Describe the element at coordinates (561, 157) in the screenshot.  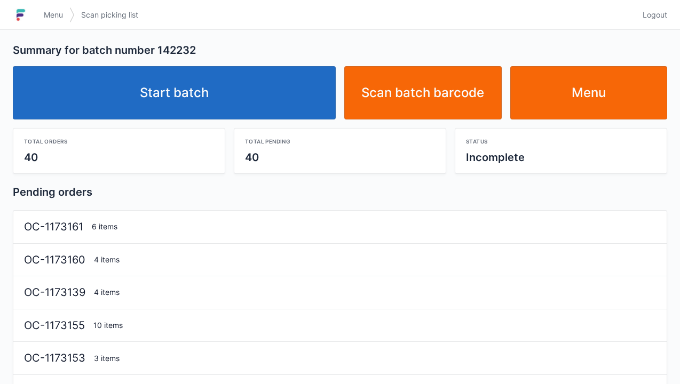
I see `div: Incomplete` at that location.